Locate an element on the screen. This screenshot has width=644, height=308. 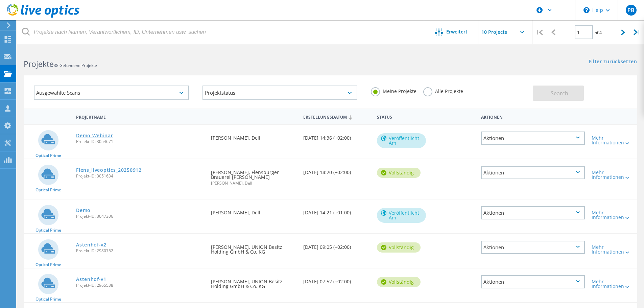
div: Projektname is located at coordinates (140, 116).